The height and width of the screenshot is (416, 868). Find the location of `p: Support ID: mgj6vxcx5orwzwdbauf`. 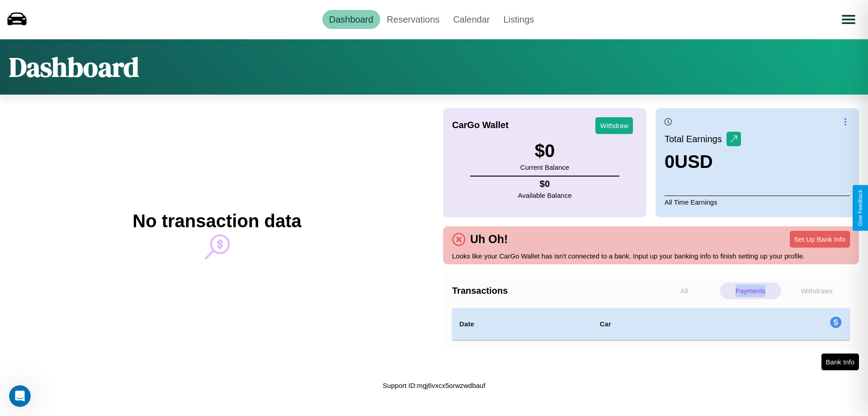

p: Support ID: mgj6vxcx5orwzwdbauf is located at coordinates (434, 385).